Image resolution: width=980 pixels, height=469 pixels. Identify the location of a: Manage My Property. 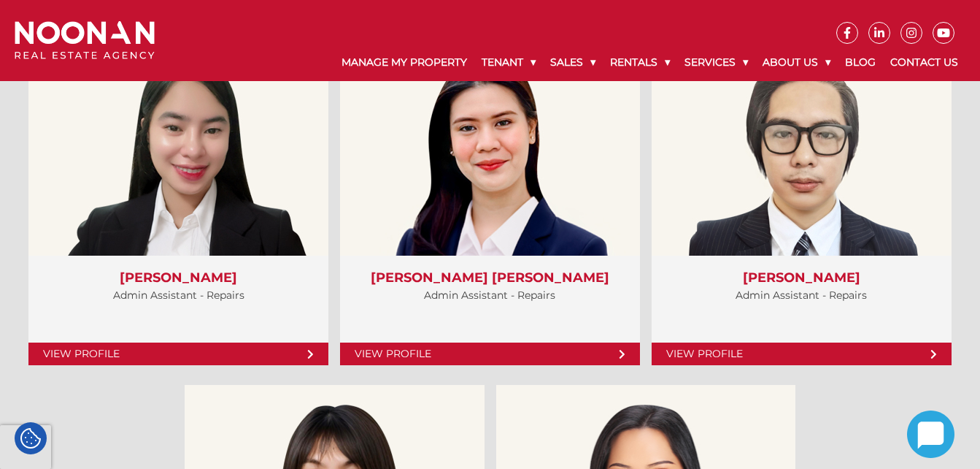
(405, 62).